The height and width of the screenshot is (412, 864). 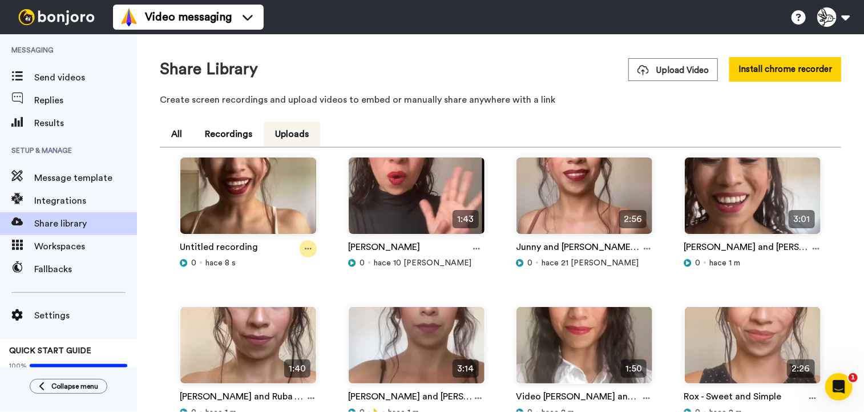 I want to click on img: vm-color.svg, so click(x=129, y=17).